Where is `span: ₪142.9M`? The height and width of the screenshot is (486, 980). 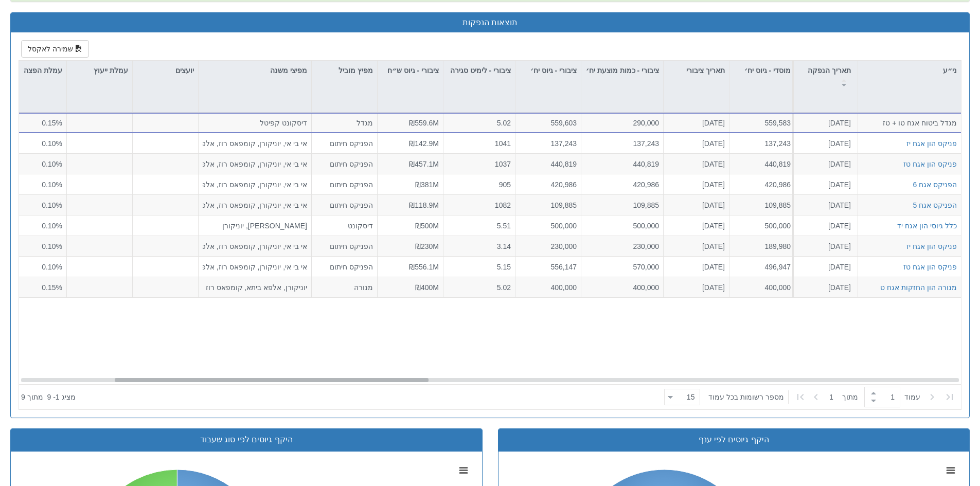
span: ₪142.9M is located at coordinates (424, 143).